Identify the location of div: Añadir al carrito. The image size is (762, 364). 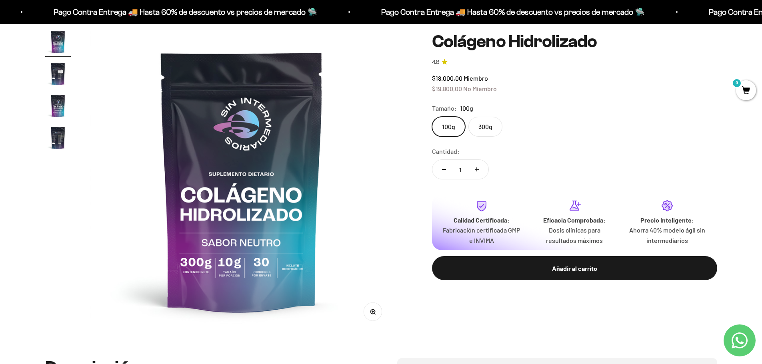
(574, 268).